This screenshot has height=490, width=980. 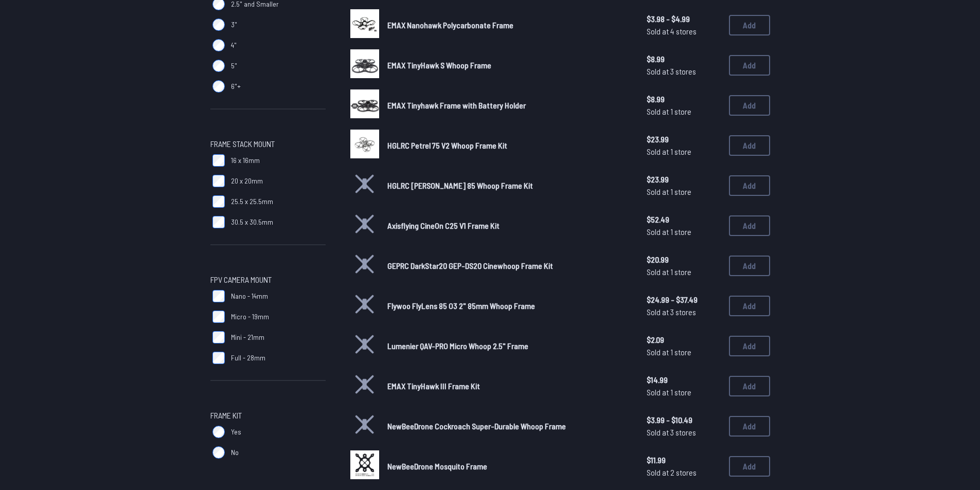 What do you see at coordinates (683, 219) in the screenshot?
I see `span: $52.49` at bounding box center [683, 219].